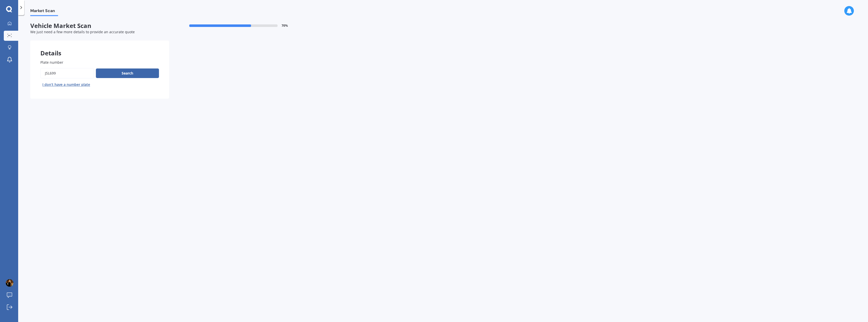 The width and height of the screenshot is (868, 322). I want to click on span: Market Scan, so click(44, 12).